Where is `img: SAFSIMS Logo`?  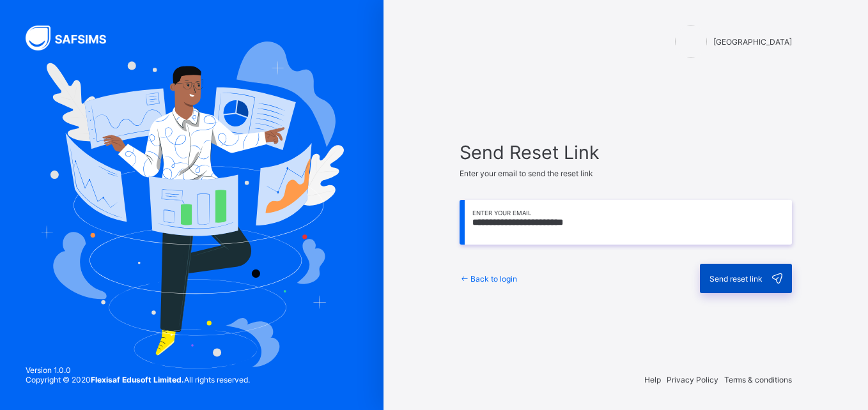 img: SAFSIMS Logo is located at coordinates (74, 38).